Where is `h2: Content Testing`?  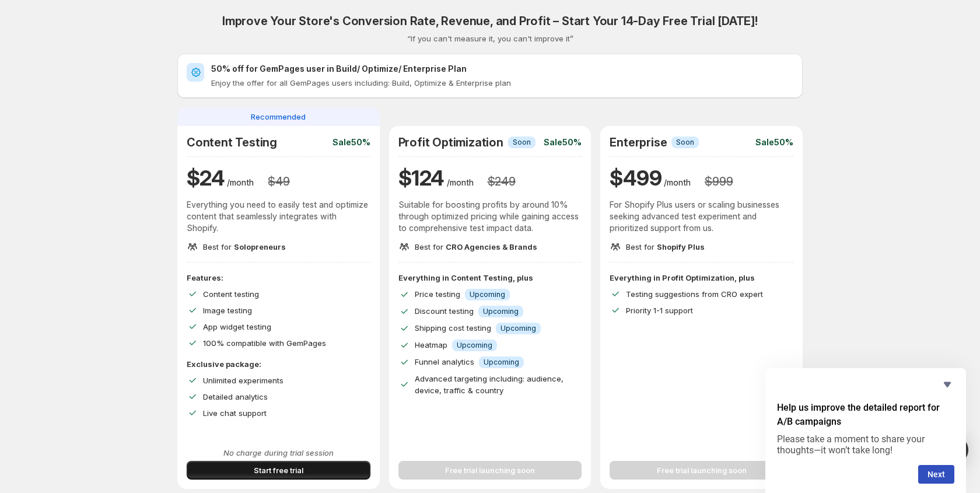 h2: Content Testing is located at coordinates (232, 142).